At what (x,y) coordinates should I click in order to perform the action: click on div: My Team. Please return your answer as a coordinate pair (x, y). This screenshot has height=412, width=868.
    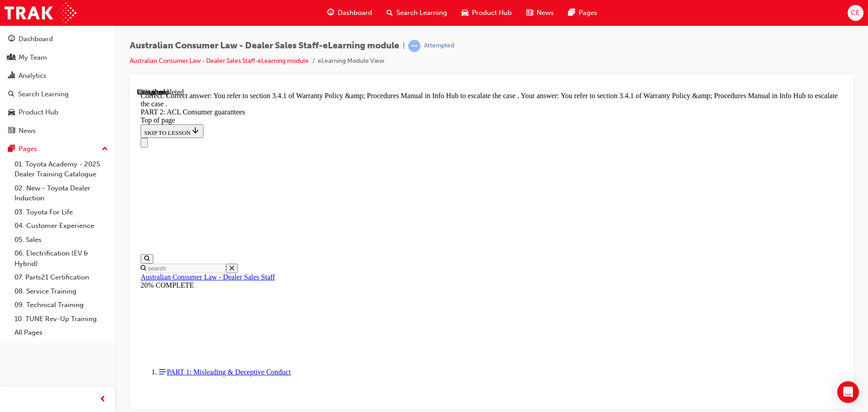
    Looking at the image, I should click on (33, 58).